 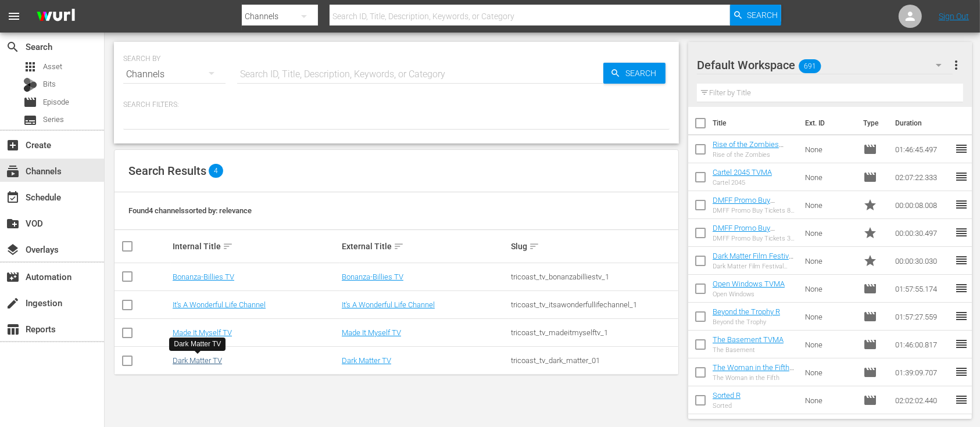 What do you see at coordinates (748, 350) in the screenshot?
I see `div: The Basement` at bounding box center [748, 350].